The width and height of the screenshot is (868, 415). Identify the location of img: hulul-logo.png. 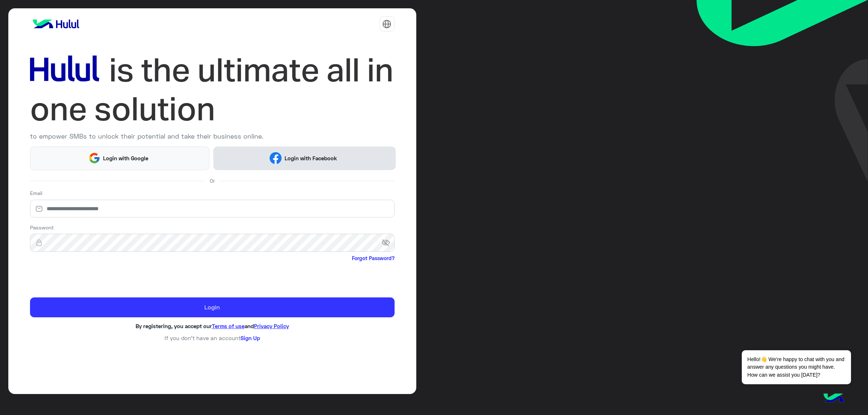
(834, 399).